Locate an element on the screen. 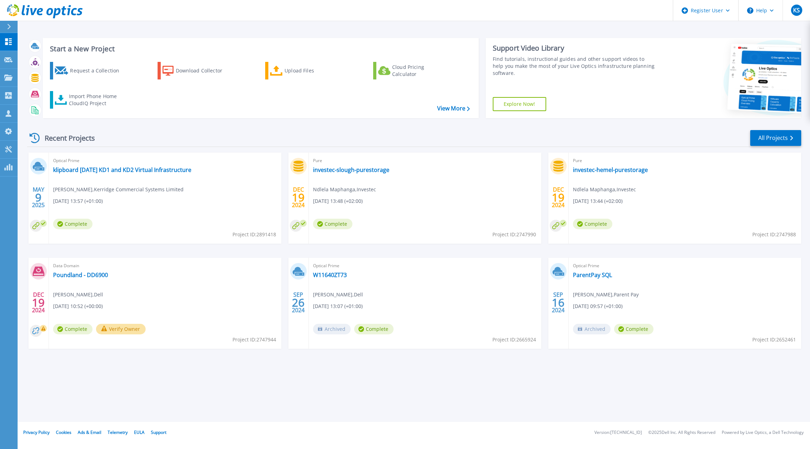 This screenshot has width=810, height=449. a: Upload Files is located at coordinates (304, 71).